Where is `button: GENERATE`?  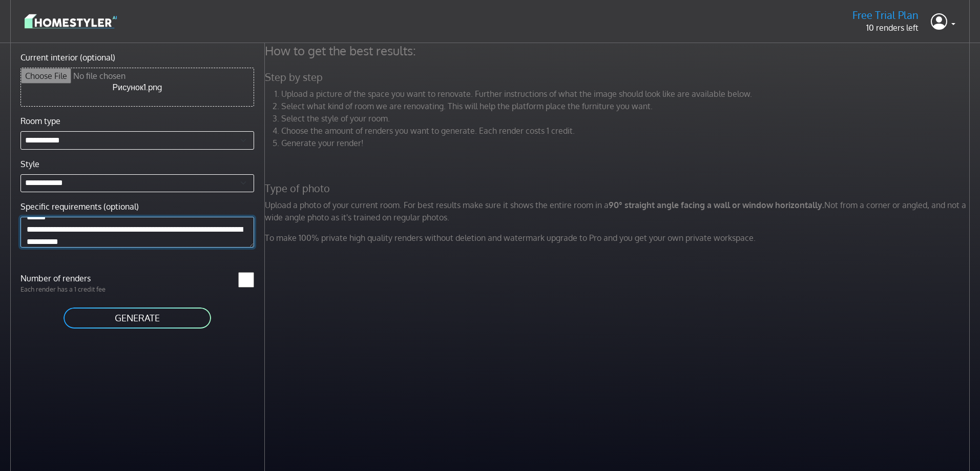
button: GENERATE is located at coordinates (137, 318).